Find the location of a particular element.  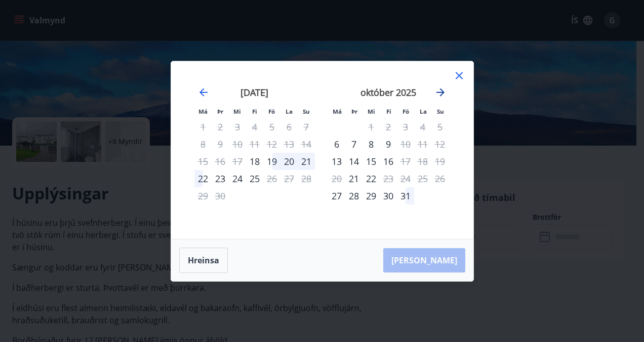

td: Choose þriðjudagur, 28. október 2025 as your check-in date. It’s available. is located at coordinates (354, 196).